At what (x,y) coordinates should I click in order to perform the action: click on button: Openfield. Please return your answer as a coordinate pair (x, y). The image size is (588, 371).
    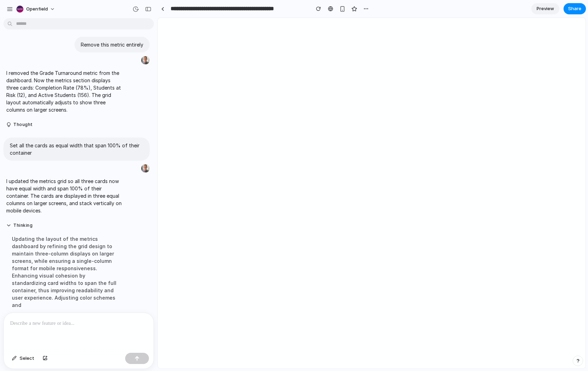
    Looking at the image, I should click on (36, 9).